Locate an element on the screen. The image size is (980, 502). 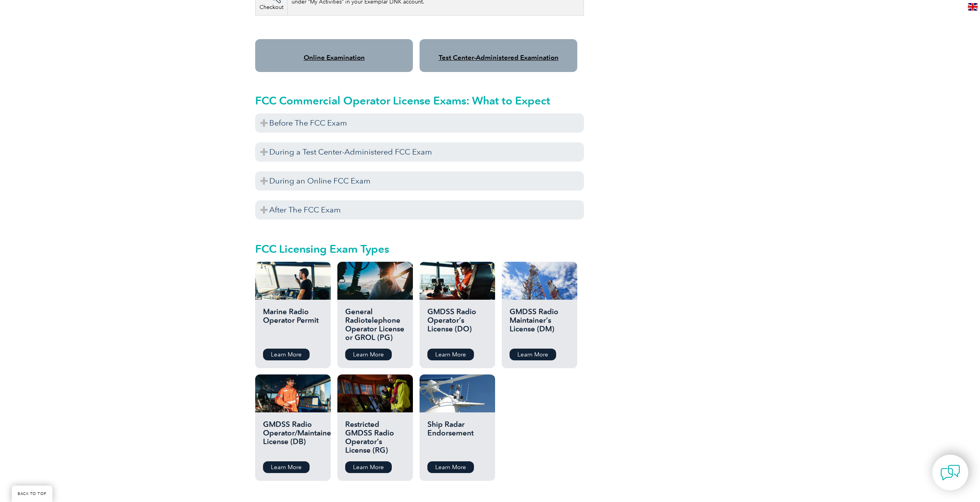
h2: Marine Radio Operator Permit is located at coordinates (293, 325).